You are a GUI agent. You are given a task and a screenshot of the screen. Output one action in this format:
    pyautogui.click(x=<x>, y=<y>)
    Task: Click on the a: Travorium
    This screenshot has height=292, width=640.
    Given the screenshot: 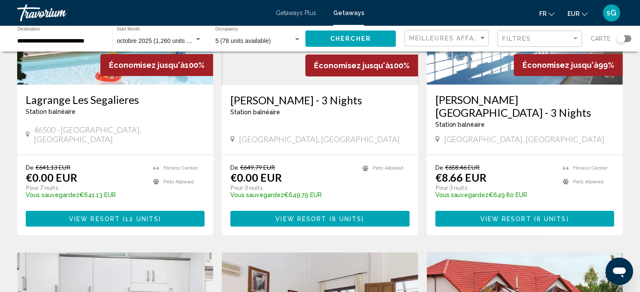 What is the action you would take?
    pyautogui.click(x=142, y=13)
    